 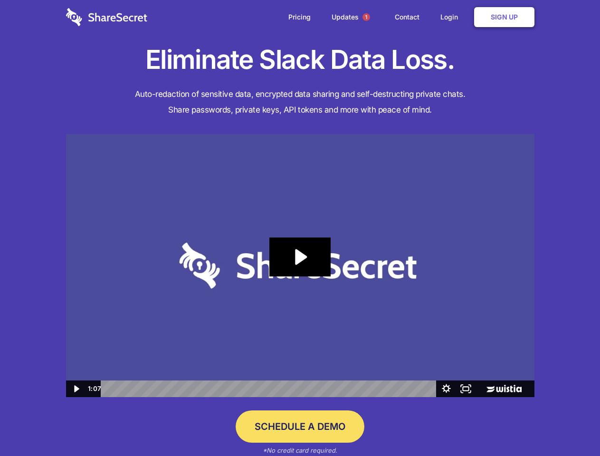 What do you see at coordinates (300, 265) in the screenshot?
I see `img: Sharesecret` at bounding box center [300, 265].